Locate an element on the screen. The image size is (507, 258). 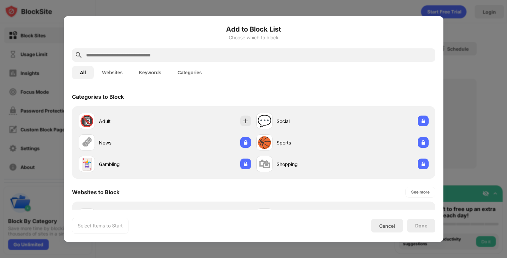
div: Social is located at coordinates (309, 121).